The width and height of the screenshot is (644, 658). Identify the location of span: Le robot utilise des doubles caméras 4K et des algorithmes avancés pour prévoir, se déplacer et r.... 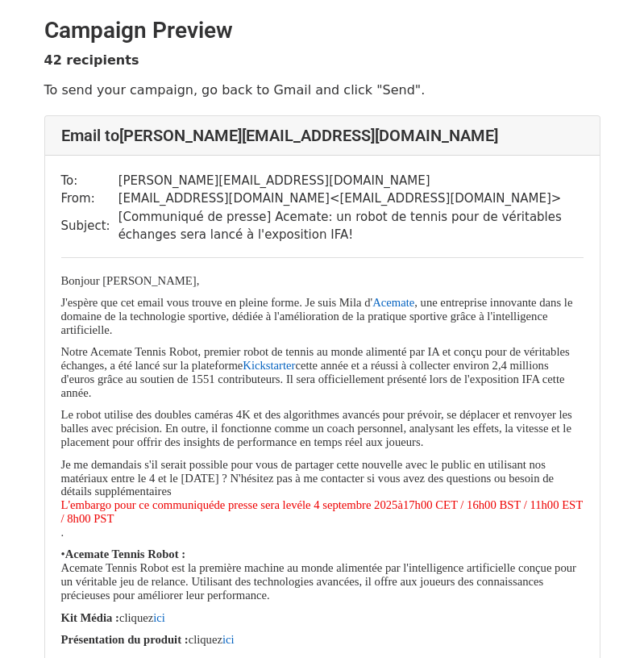
(317, 428).